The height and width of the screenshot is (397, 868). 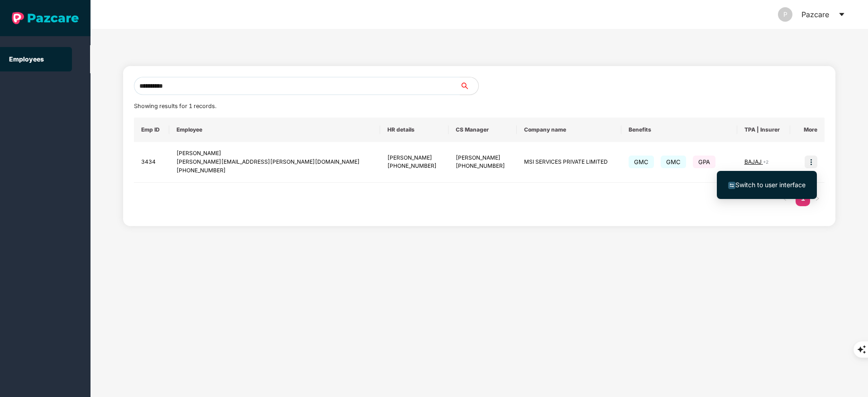 What do you see at coordinates (785, 15) in the screenshot?
I see `span: P` at bounding box center [785, 15].